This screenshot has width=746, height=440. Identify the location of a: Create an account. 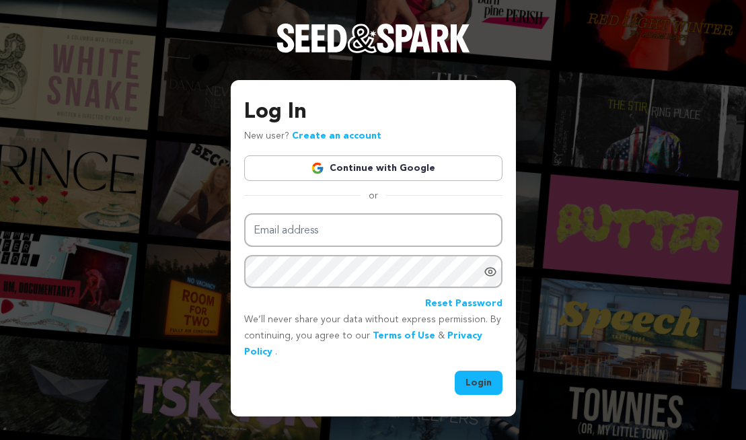
(336, 136).